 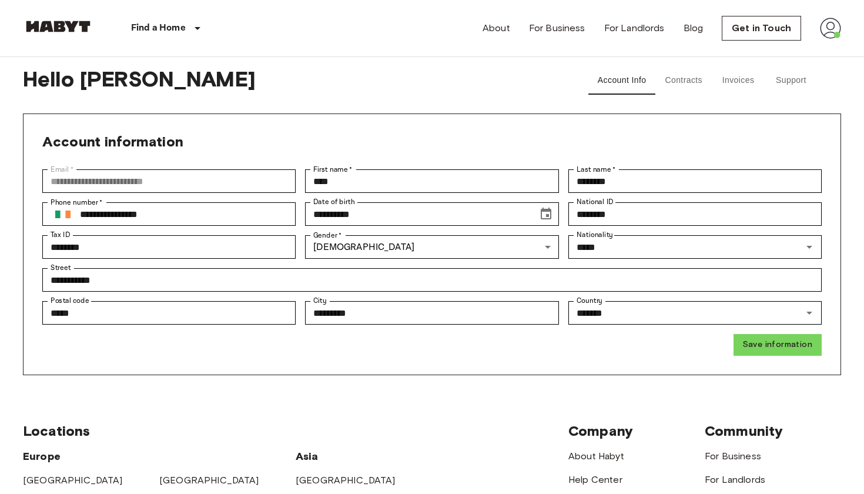 I want to click on label: First name, so click(x=333, y=169).